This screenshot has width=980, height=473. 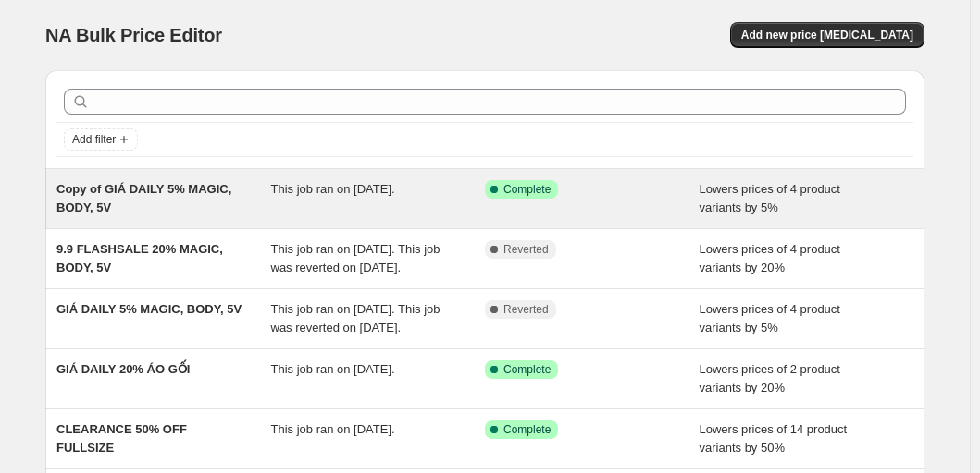 What do you see at coordinates (773, 439) in the screenshot?
I see `span: Lowers prices of 14 product variants by 50%` at bounding box center [773, 439].